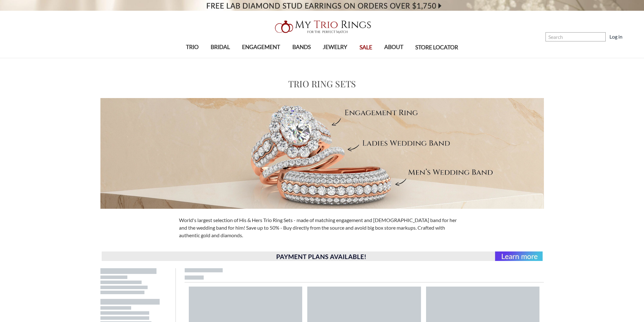 This screenshot has height=322, width=644. I want to click on span: BANDS, so click(301, 47).